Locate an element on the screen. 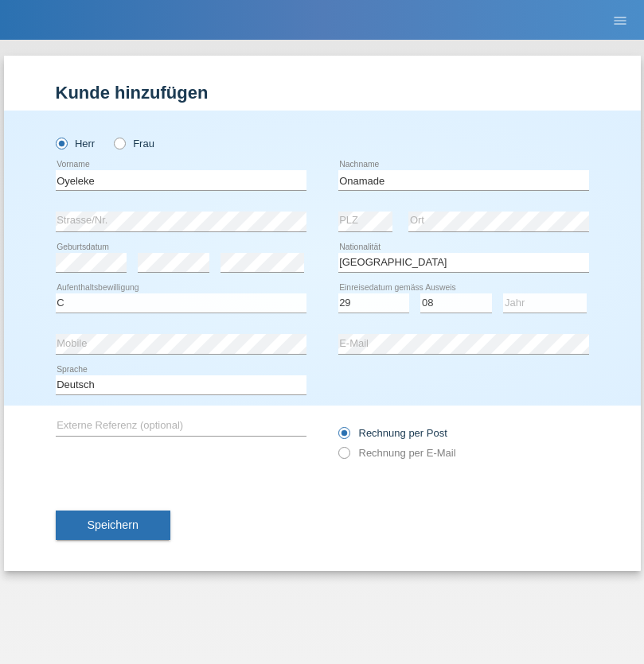  input: Rechnung per E-Mail is located at coordinates (343, 456).